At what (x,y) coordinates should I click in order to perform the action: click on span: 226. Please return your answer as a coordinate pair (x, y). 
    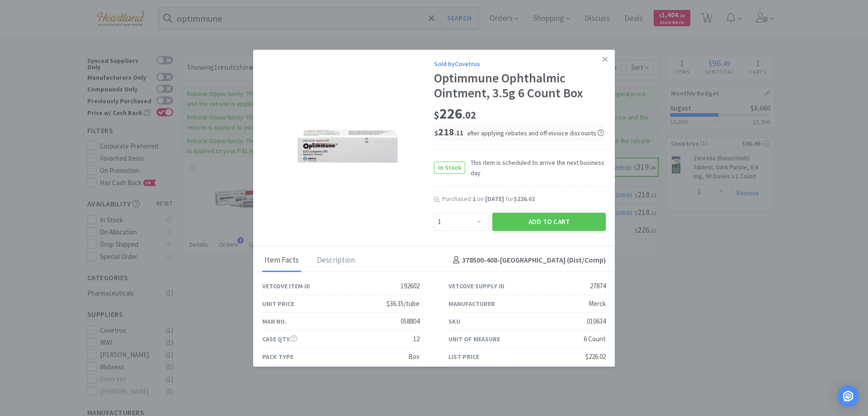
    Looking at the image, I should click on (455, 114).